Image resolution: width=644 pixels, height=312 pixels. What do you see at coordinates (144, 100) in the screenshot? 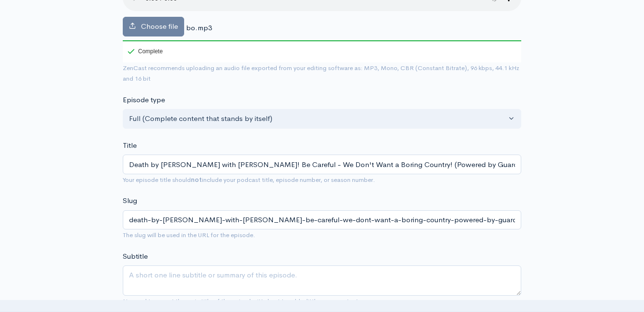
I see `label: Episode type` at bounding box center [144, 100].